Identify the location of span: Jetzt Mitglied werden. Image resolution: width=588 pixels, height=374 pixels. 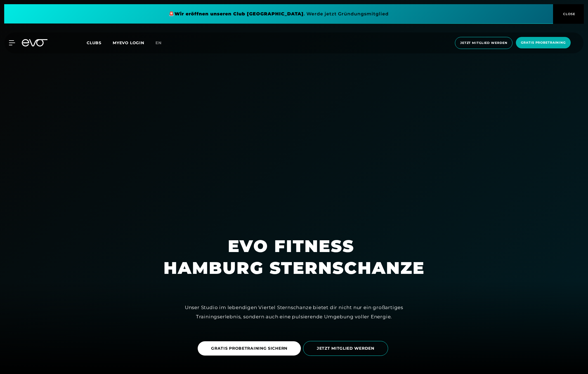
(484, 43).